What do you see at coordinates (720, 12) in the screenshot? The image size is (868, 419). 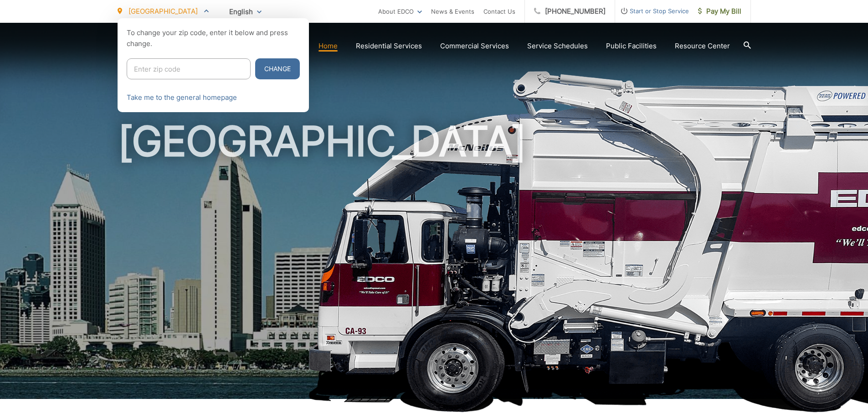 I see `span: Pay My Bill` at bounding box center [720, 12].